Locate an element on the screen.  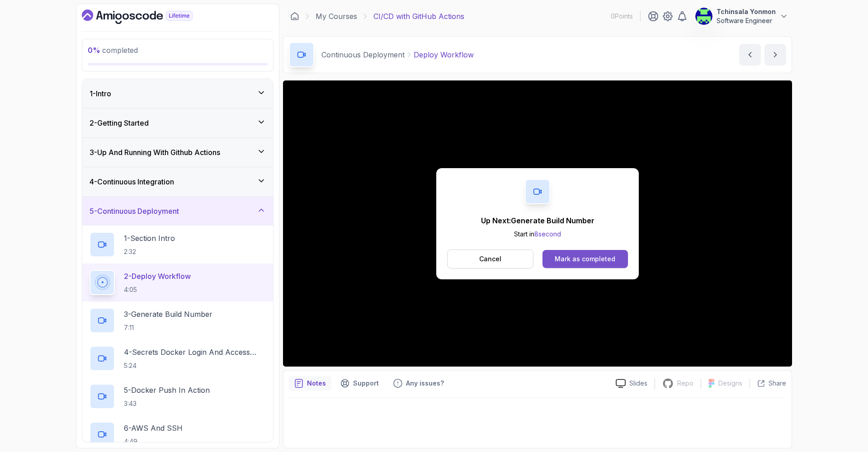
a: My Courses is located at coordinates (336, 16).